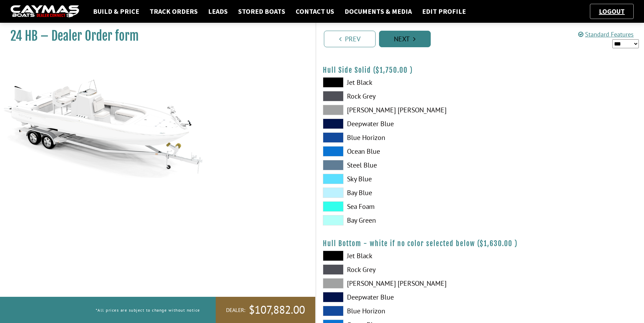 Image resolution: width=644 pixels, height=323 pixels. I want to click on label: Sea Foam, so click(398, 206).